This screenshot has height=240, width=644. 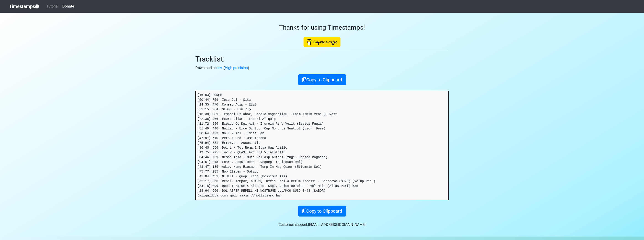 What do you see at coordinates (322, 145) in the screenshot?
I see `pre: [16:93] LOREM [50:44] 759. Ipsu Dol - Sita [14:35] 470. Consec Adip - Elit [51:15] 964. SEDDO - E...` at bounding box center [322, 145].